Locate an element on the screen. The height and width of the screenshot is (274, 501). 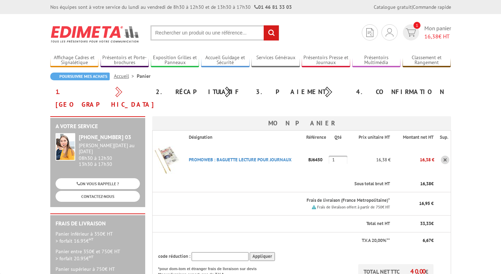
input: rechercher is located at coordinates (271, 33).